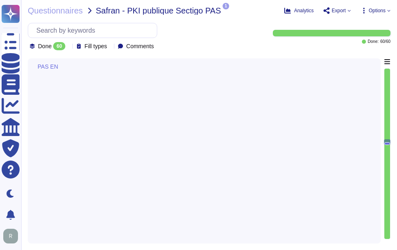 The image size is (397, 250). I want to click on span: Safran - PKI publique Sectigo PAS, so click(158, 11).